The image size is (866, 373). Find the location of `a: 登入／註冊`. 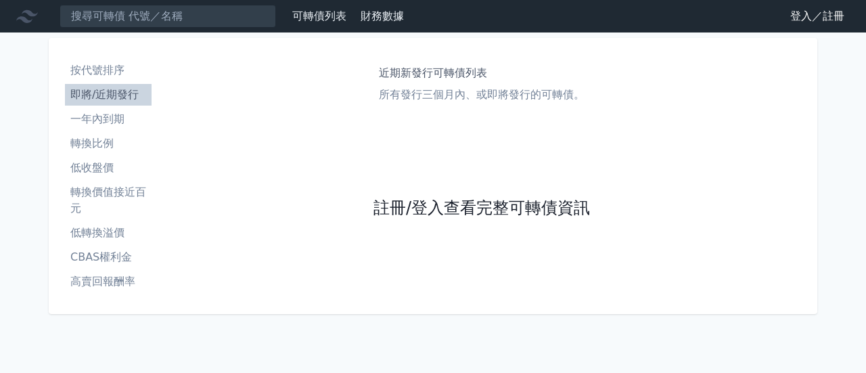

a: 登入／註冊 is located at coordinates (817, 16).